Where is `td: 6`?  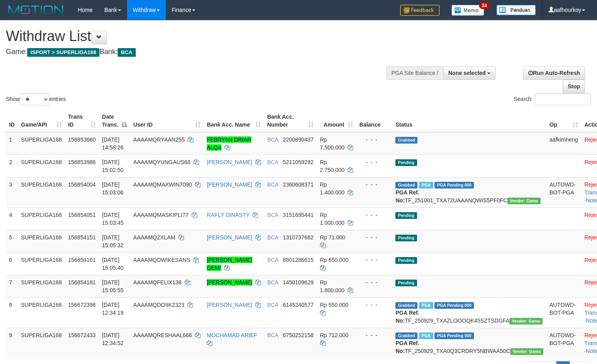
td: 6 is located at coordinates (12, 263).